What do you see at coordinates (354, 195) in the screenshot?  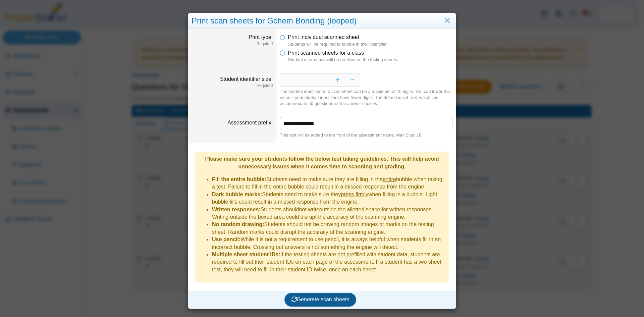 I see `u: press firmly` at bounding box center [354, 195].